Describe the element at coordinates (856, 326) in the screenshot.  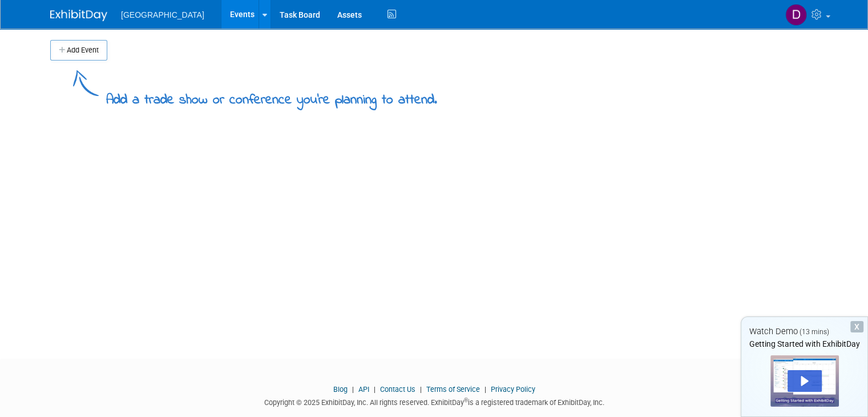
I see `div: Dismiss` at that location.